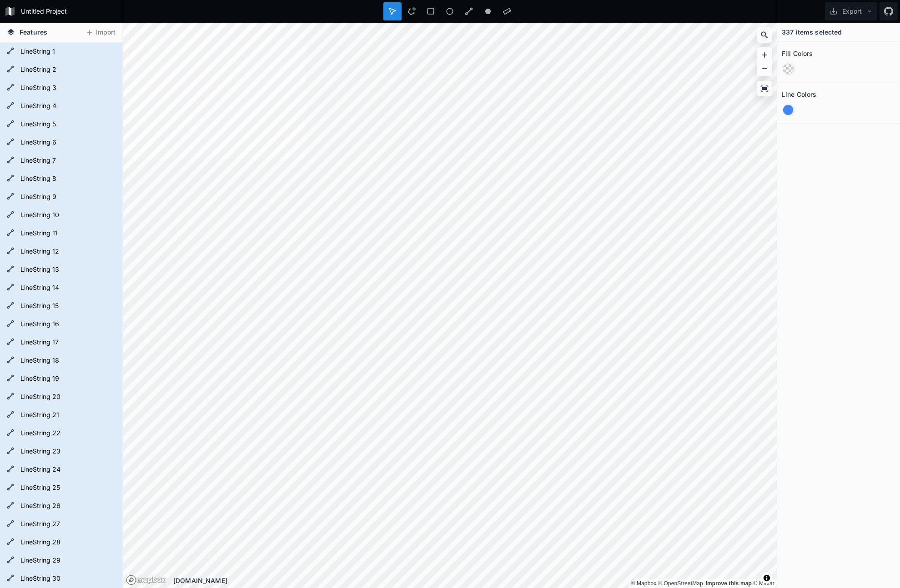  What do you see at coordinates (100, 32) in the screenshot?
I see `button: Import` at bounding box center [100, 32].